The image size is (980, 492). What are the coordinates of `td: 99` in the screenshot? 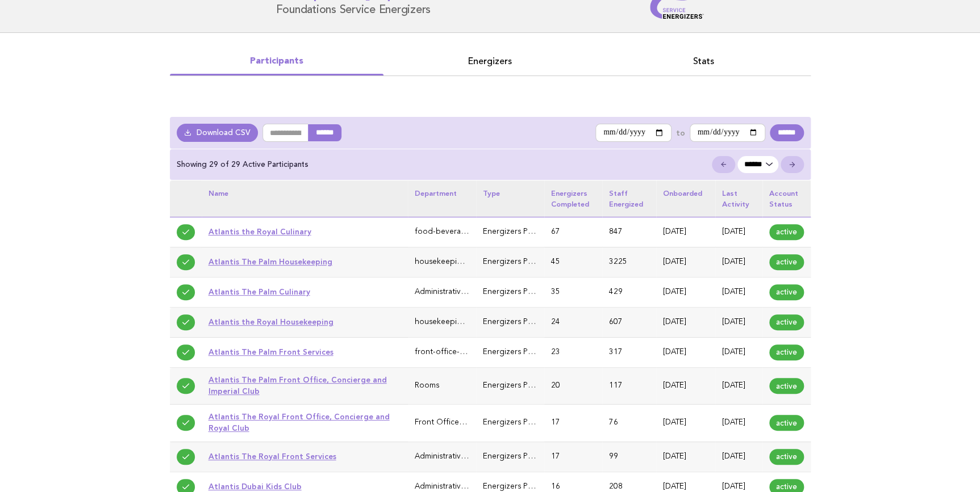 It's located at (629, 456).